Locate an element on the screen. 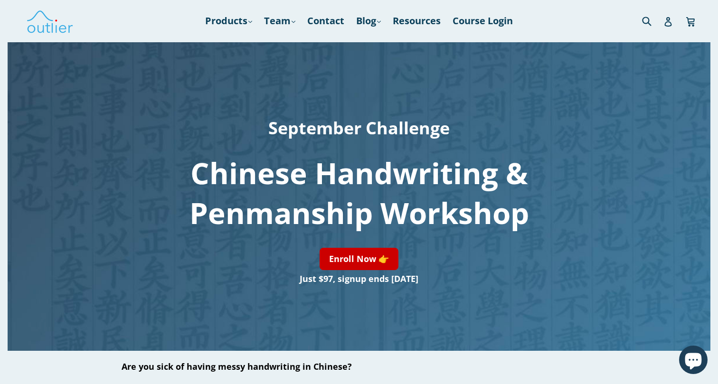  a: Blog is located at coordinates (368, 21).